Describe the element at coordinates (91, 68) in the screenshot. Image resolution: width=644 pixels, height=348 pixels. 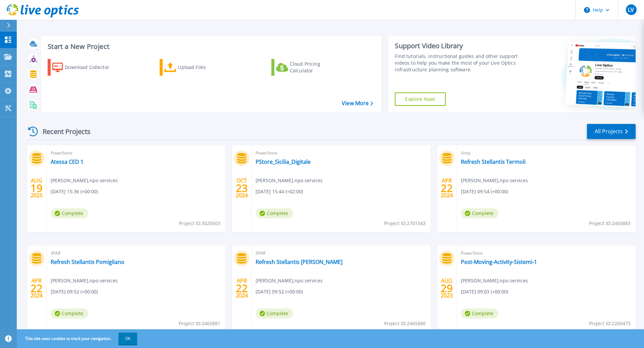
I see `div: Download Collector` at that location.